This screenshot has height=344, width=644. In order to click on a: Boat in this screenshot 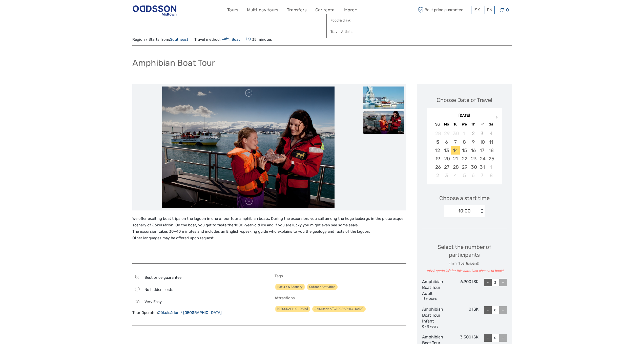, I will do `click(230, 39)`.